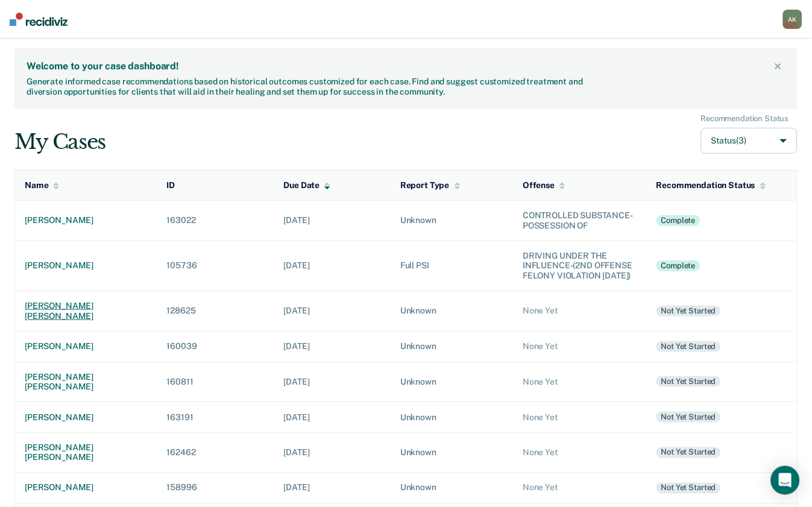 Image resolution: width=812 pixels, height=507 pixels. I want to click on img: Recidiviz, so click(38, 20).